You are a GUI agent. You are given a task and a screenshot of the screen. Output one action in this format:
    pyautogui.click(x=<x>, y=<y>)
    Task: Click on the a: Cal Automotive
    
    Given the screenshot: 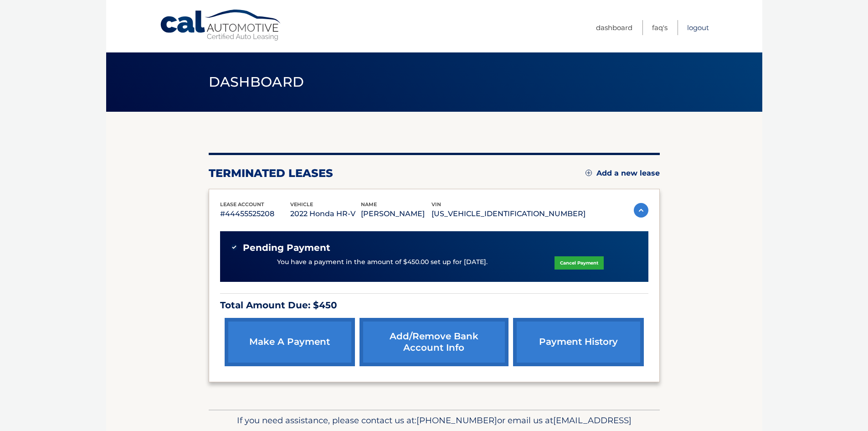 What is the action you would take?
    pyautogui.click(x=221, y=25)
    